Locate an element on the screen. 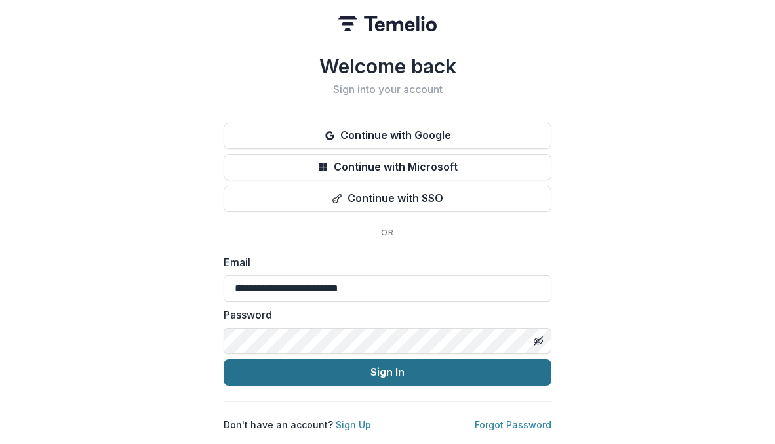 The height and width of the screenshot is (444, 775). label: Password is located at coordinates (384, 315).